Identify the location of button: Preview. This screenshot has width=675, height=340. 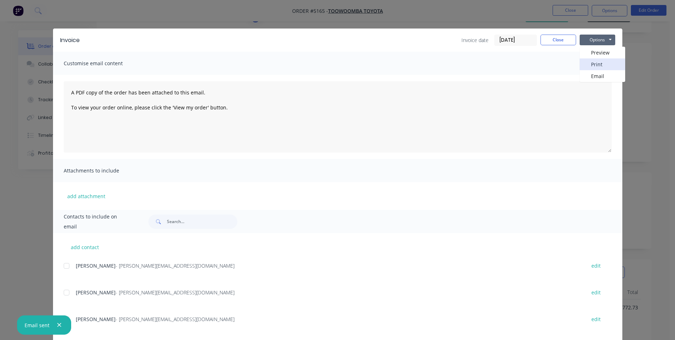
(603, 52).